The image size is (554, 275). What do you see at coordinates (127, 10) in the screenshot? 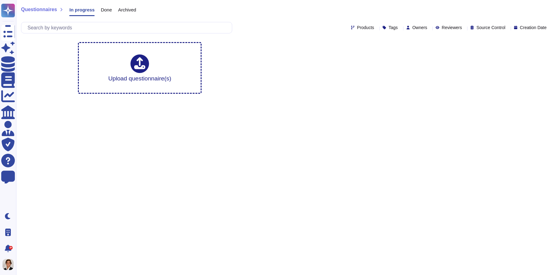
I see `span: Archived` at bounding box center [127, 10].